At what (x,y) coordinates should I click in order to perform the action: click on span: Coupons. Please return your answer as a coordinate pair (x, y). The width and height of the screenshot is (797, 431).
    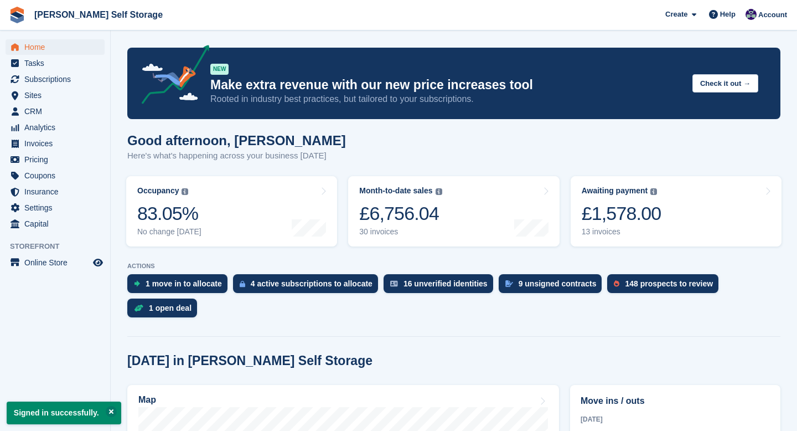
    Looking at the image, I should click on (58, 176).